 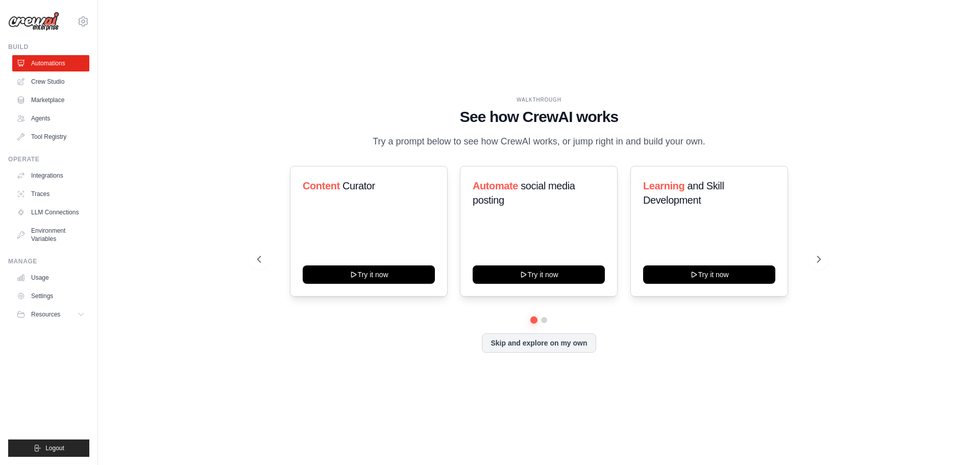 I want to click on a: Agents, so click(x=51, y=119).